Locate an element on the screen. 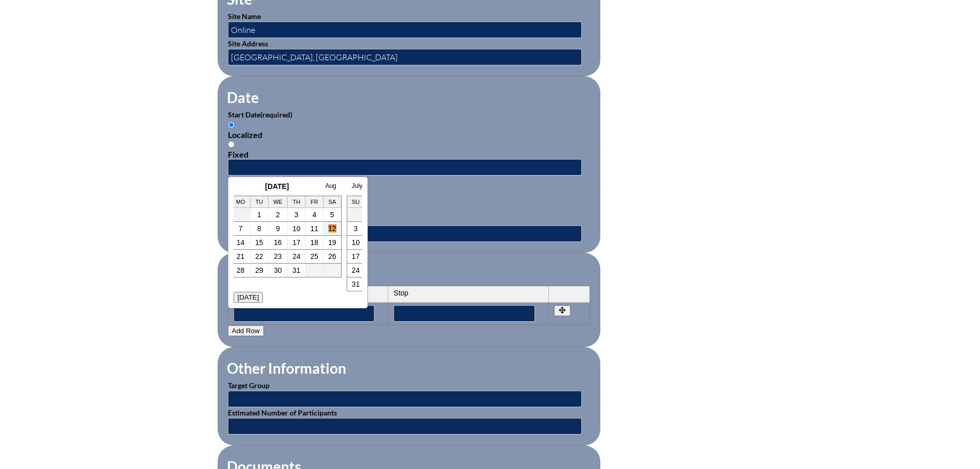 Image resolution: width=980 pixels, height=469 pixels. a: 29 is located at coordinates (259, 270).